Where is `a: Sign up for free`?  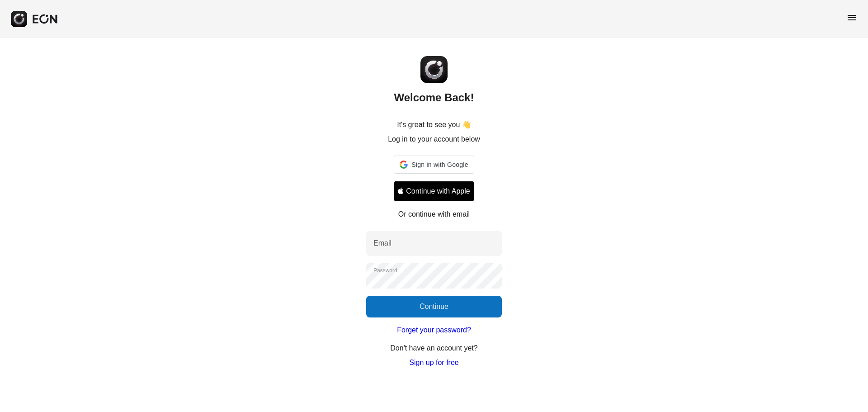 a: Sign up for free is located at coordinates (433, 362).